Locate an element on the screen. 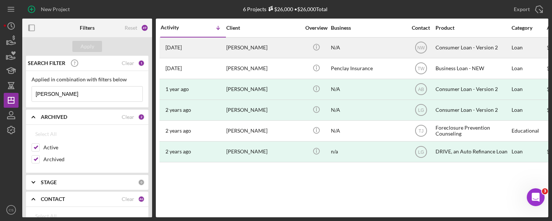 The image size is (552, 221). div: Applied in combination with filters below is located at coordinates (87, 79).